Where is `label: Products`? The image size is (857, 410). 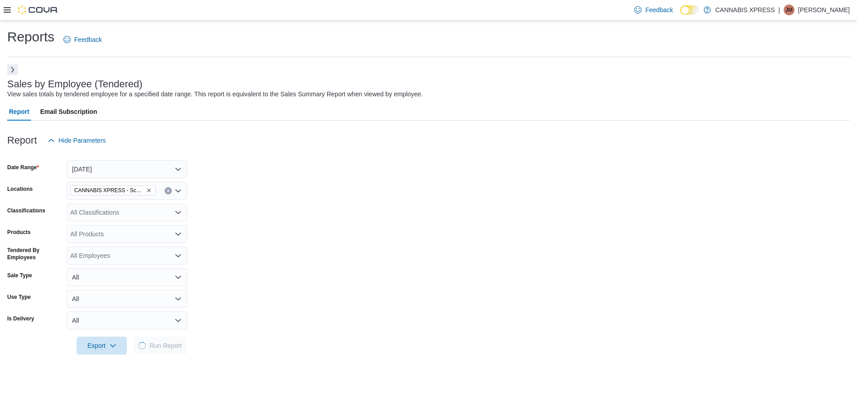 label: Products is located at coordinates (19, 232).